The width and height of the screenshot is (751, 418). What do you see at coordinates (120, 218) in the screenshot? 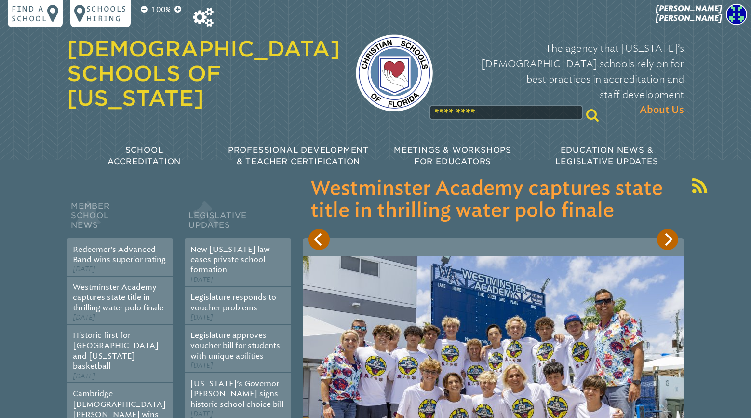
I see `h2: Member School News` at bounding box center [120, 218].